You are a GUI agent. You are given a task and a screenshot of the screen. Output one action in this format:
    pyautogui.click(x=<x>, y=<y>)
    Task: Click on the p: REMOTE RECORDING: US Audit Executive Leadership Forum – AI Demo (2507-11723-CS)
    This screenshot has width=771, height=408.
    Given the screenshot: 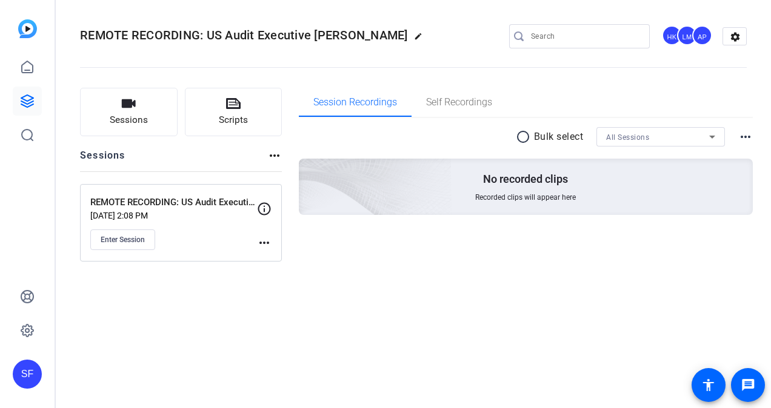 What is the action you would take?
    pyautogui.click(x=173, y=202)
    